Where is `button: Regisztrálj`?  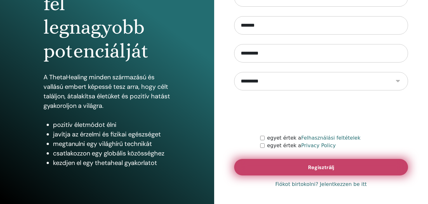
button: Regisztrálj is located at coordinates (321, 167).